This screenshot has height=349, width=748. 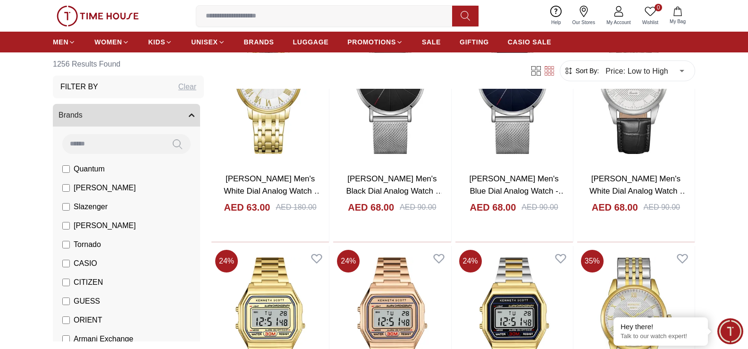 I want to click on span: GIFTING, so click(x=474, y=42).